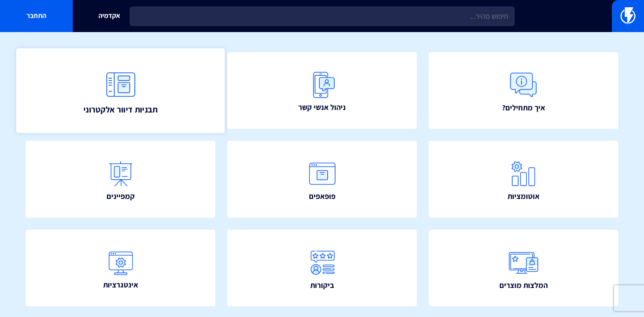 Image resolution: width=644 pixels, height=317 pixels. I want to click on a: אינטגרציות, so click(120, 268).